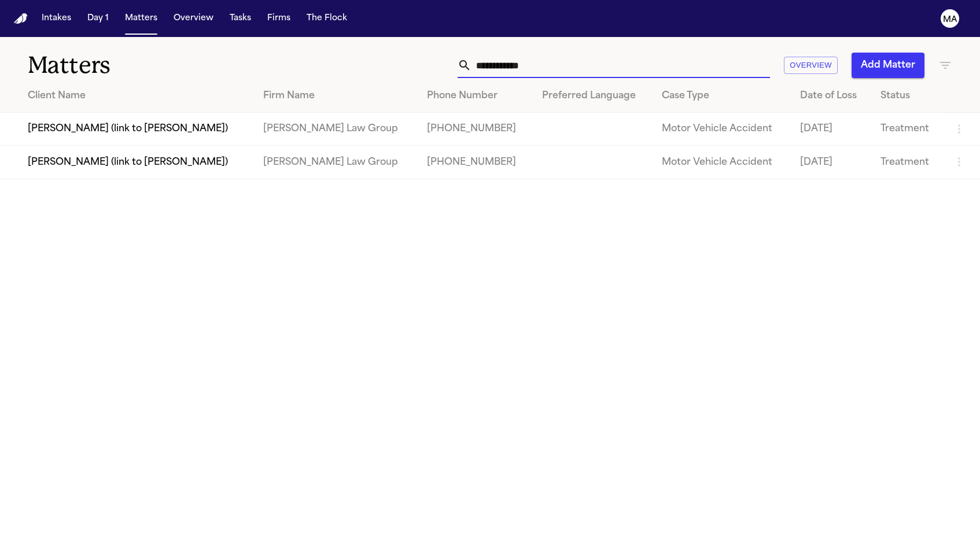 This screenshot has width=980, height=533. I want to click on div: Case Type, so click(721, 96).